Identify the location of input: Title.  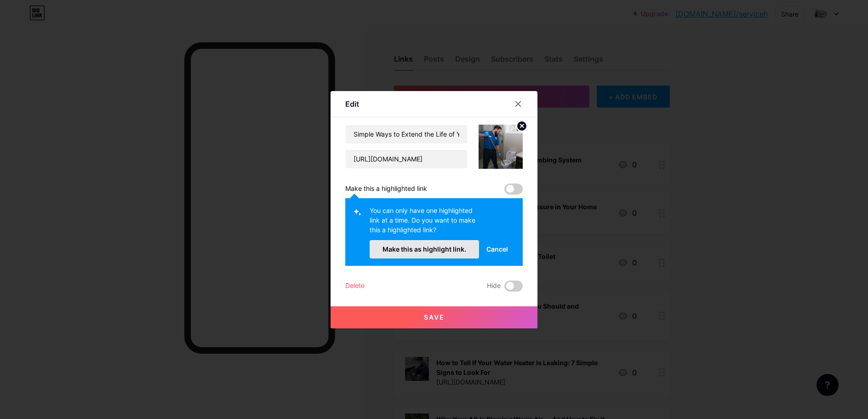
(406, 134).